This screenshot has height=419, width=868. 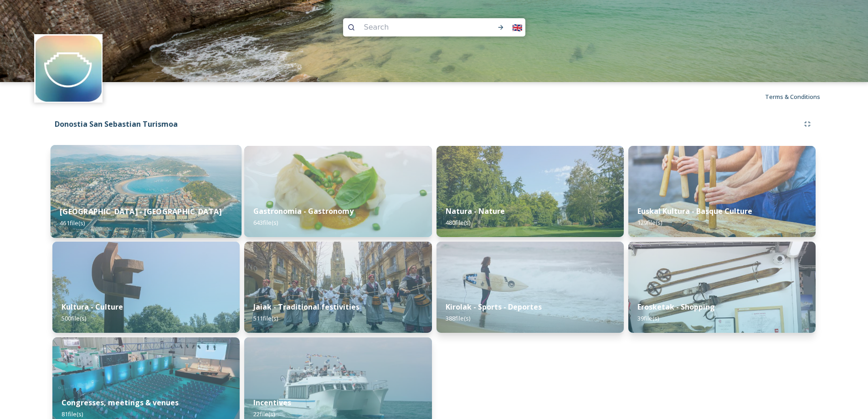 What do you see at coordinates (722, 192) in the screenshot?
I see `img: txalaparta_26484926369_o.jpg` at bounding box center [722, 192].